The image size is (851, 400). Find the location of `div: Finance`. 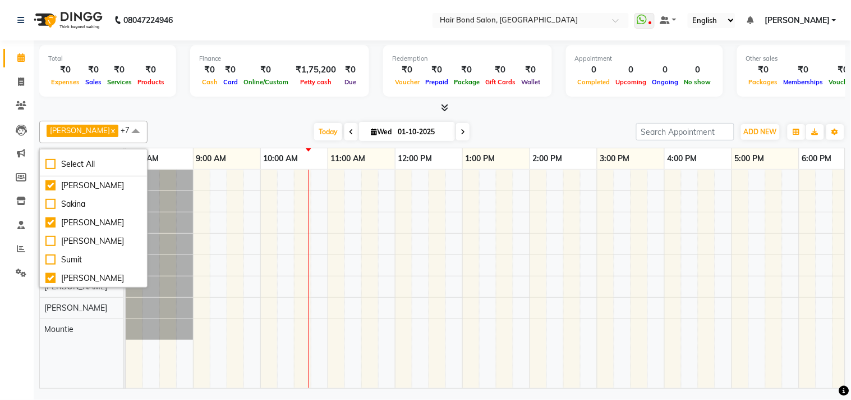

div: Finance is located at coordinates (279, 58).